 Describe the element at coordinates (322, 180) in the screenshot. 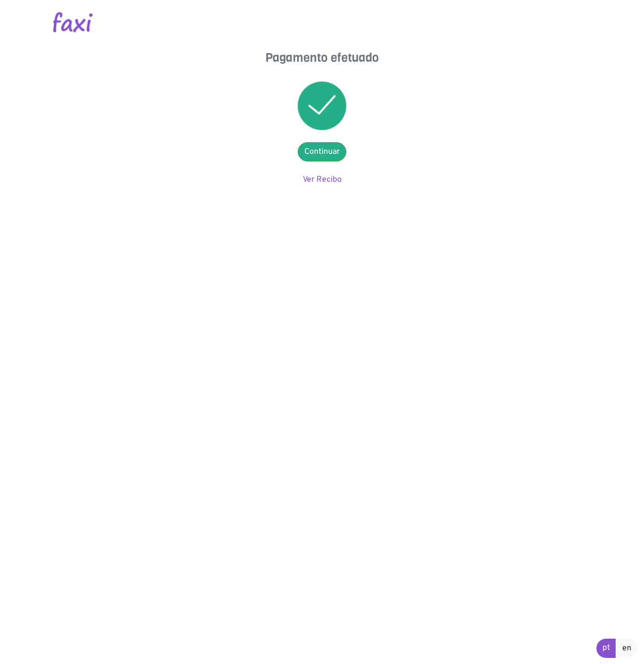

I see `a: Ver Recibo` at that location.